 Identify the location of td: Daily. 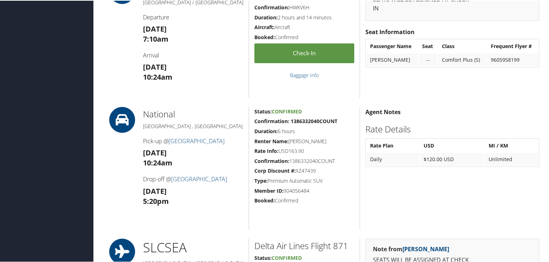
(393, 159).